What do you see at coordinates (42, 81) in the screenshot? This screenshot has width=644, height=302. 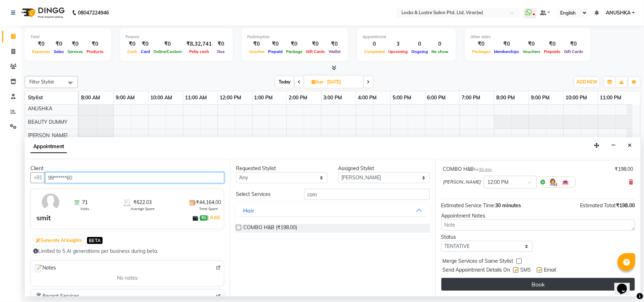 I see `span: Filter Stylist` at bounding box center [42, 81].